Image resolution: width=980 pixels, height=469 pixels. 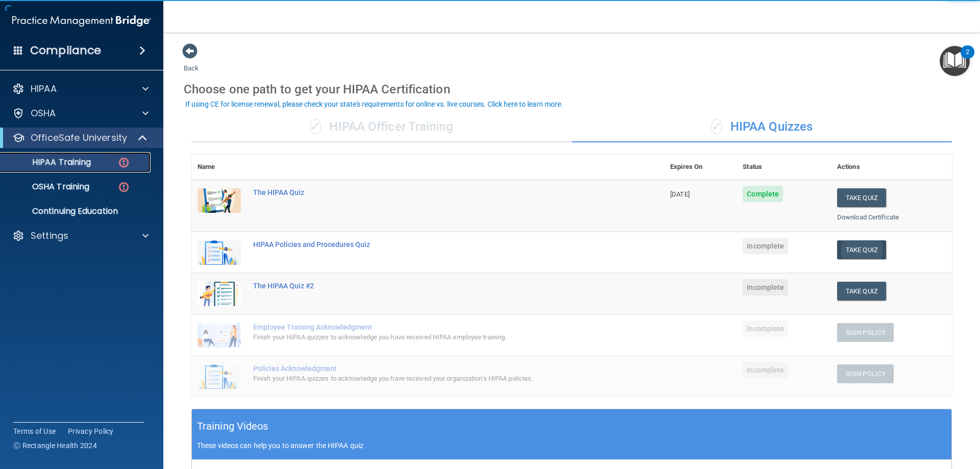 I want to click on a: Settings, so click(x=80, y=236).